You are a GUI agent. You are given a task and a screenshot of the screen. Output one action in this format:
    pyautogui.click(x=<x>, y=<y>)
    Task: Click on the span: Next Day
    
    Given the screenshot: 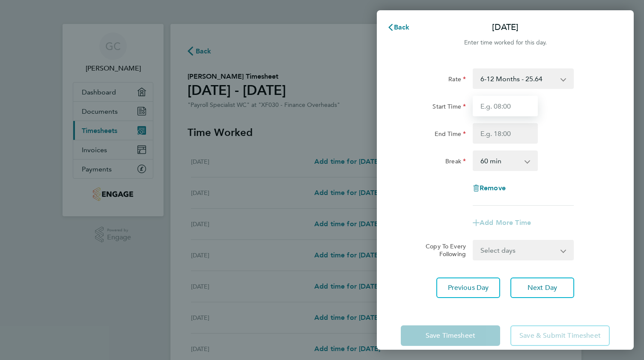 What is the action you would take?
    pyautogui.click(x=542, y=288)
    